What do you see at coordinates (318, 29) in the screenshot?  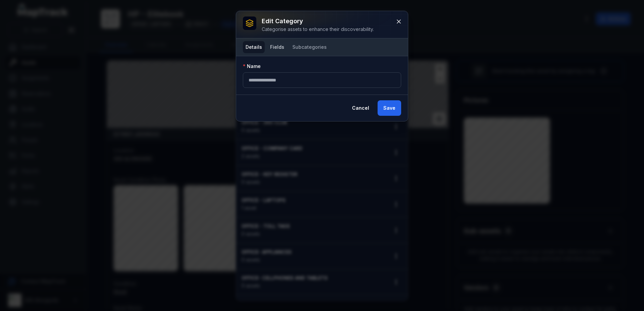 I see `div: Categorise assets to enhance their discoverability.` at bounding box center [318, 29].